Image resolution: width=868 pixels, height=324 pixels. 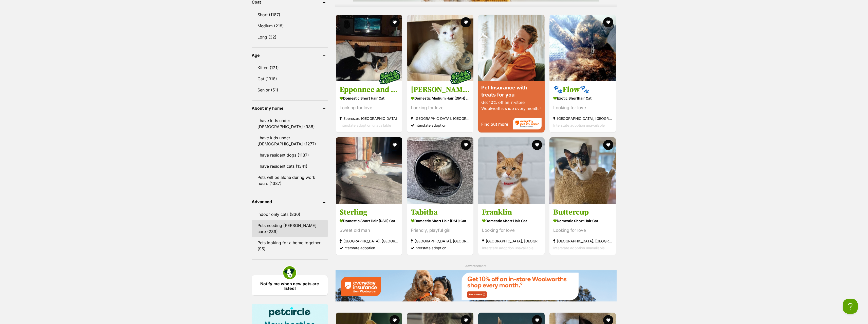 What do you see at coordinates (290, 155) in the screenshot?
I see `a: I have resident dogs (1187)` at bounding box center [290, 155].